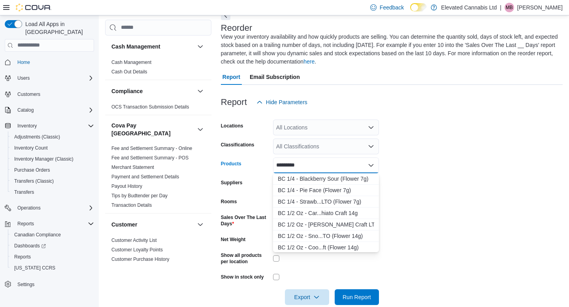 This screenshot has height=307, width=569. I want to click on button: Hide Parameters, so click(282, 102).